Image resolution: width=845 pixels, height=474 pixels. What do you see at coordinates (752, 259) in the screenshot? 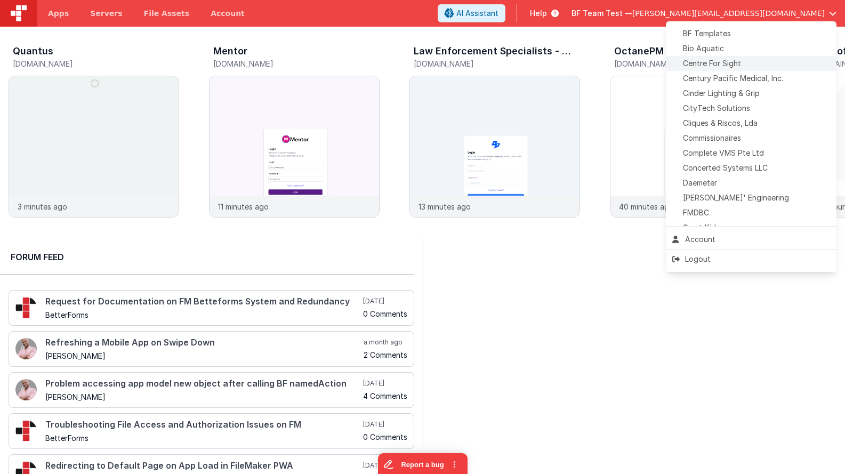
I see `div: Logout` at bounding box center [752, 259].